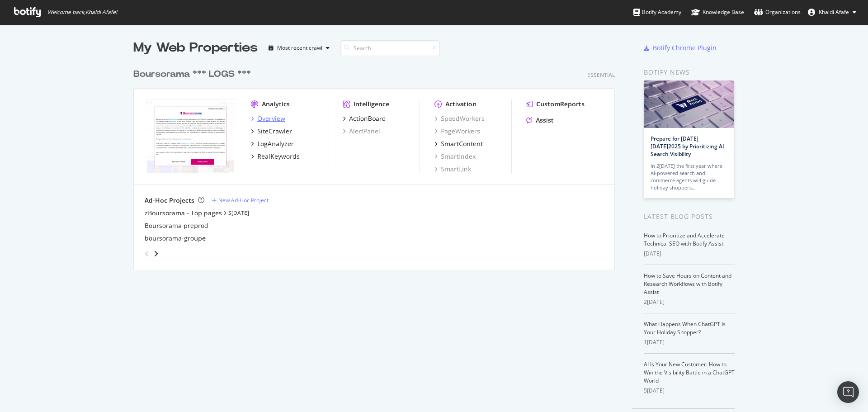 This screenshot has height=412, width=868. I want to click on div: Ad-Hoc Projects, so click(170, 200).